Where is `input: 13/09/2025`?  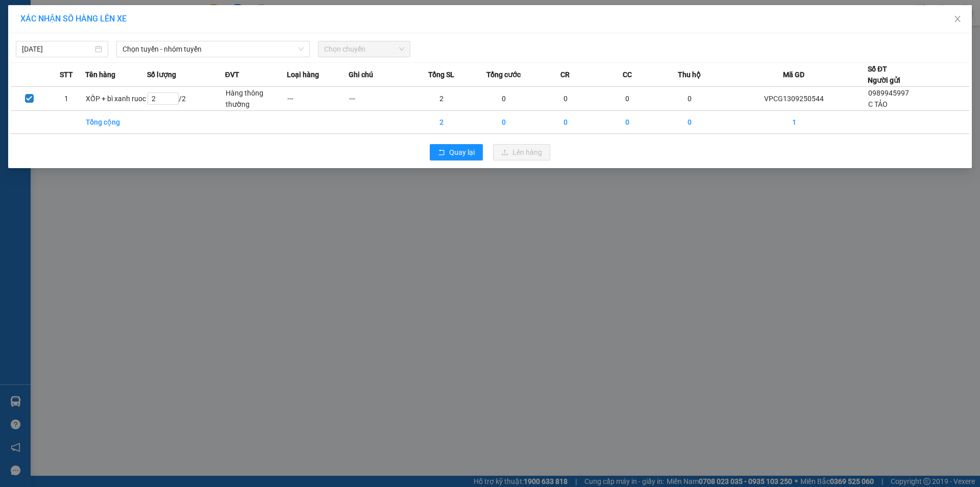
input: 13/09/2025 is located at coordinates (57, 49).